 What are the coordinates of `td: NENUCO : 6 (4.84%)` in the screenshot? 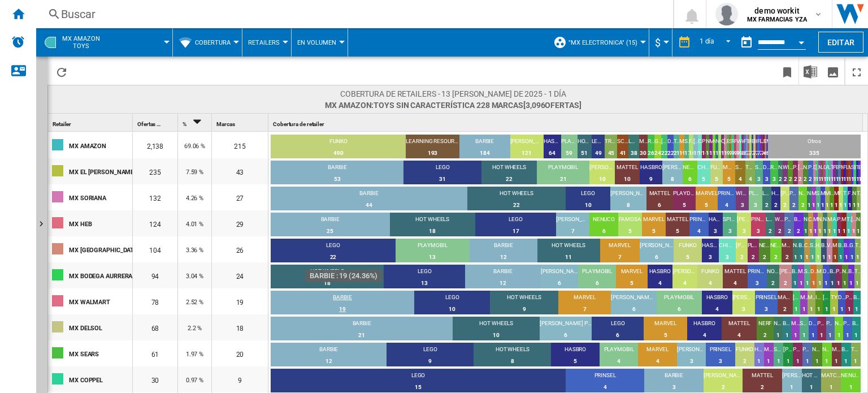 It's located at (603, 225).